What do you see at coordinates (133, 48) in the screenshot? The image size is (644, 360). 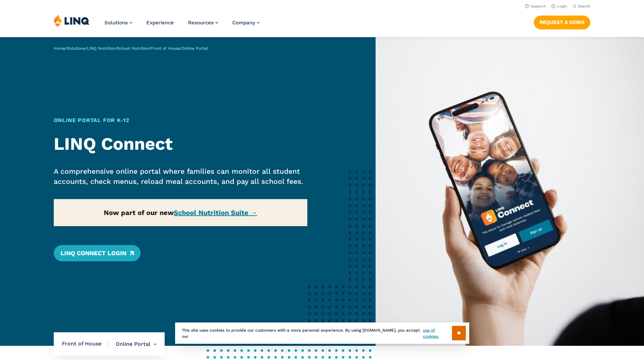 I see `a: School Nutrition` at bounding box center [133, 48].